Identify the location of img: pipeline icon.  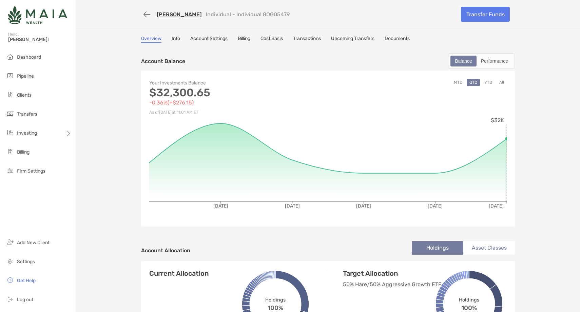
(10, 76).